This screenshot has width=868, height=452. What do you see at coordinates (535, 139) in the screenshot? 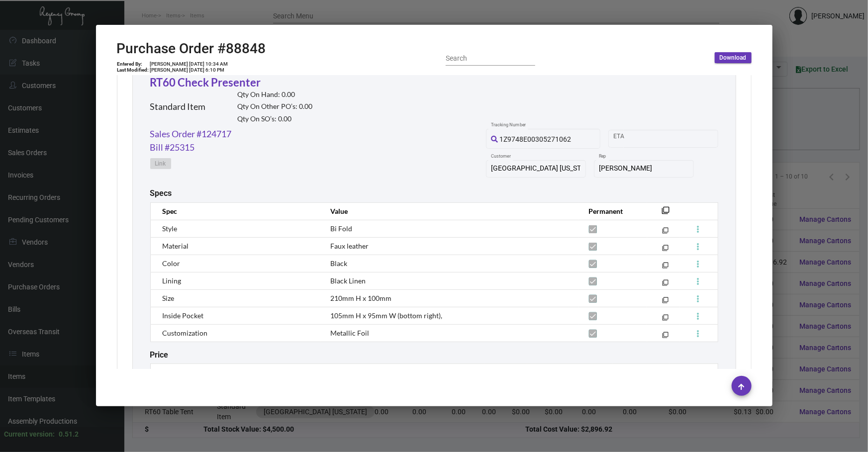
I see `span: 1Z9748E00305271062` at bounding box center [535, 139].